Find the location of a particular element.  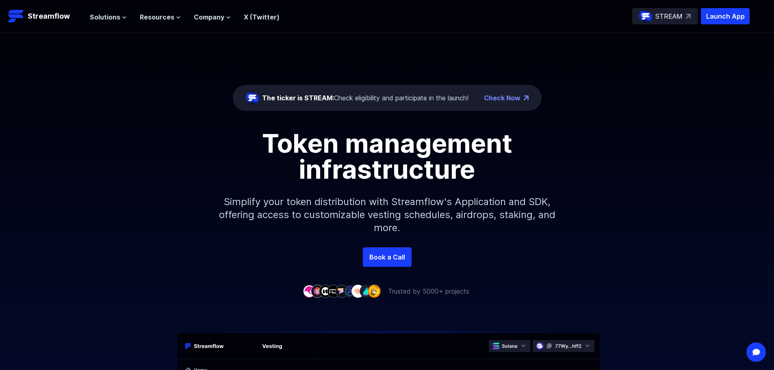

button: Resources is located at coordinates (160, 17).